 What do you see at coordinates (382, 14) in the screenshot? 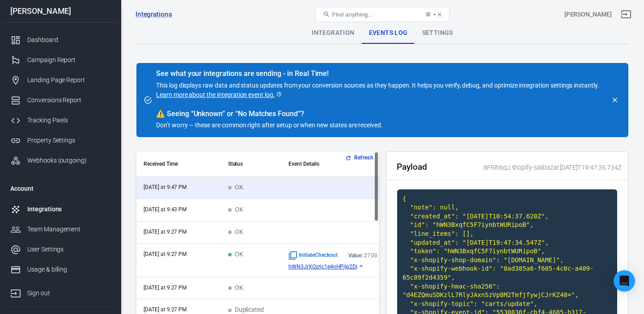
I see `button: Find anything...⌘ + K` at bounding box center [382, 14].